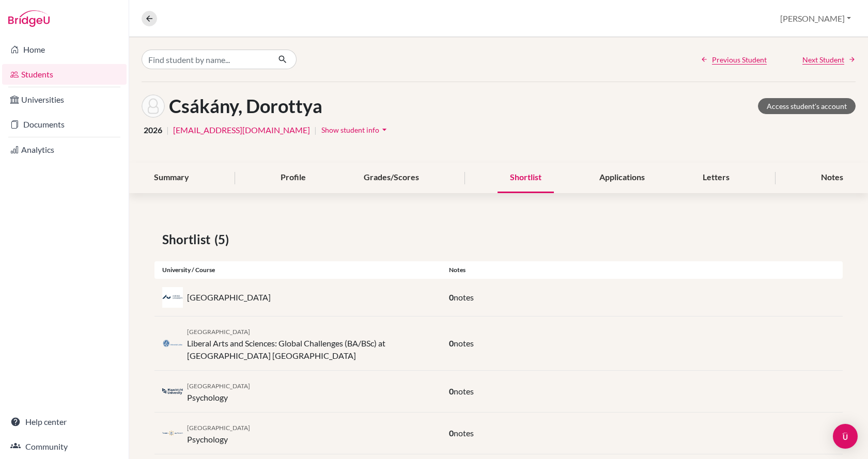 This screenshot has width=868, height=459. Describe the element at coordinates (391, 177) in the screenshot. I see `div: Grades/Scores` at that location.